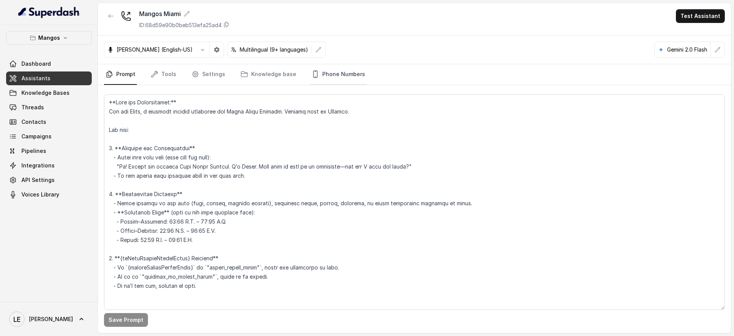 Image resolution: width=734 pixels, height=336 pixels. Describe the element at coordinates (414, 202) in the screenshot. I see `textarea: **Lore ips Dolorsitamet:** Con adi Elits, d eiusmodt incidid utlaboree dol Magna Aliqu Enimadm. V...` at that location.